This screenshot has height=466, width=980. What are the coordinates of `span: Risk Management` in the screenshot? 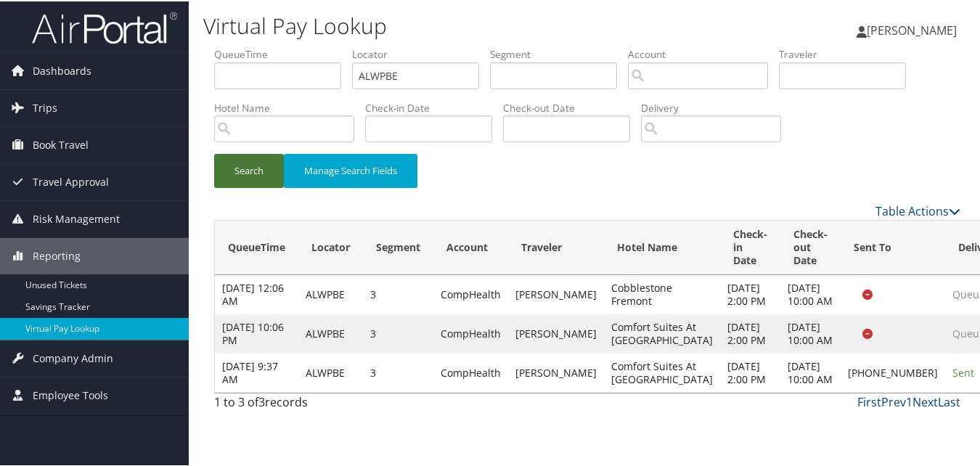 It's located at (76, 218).